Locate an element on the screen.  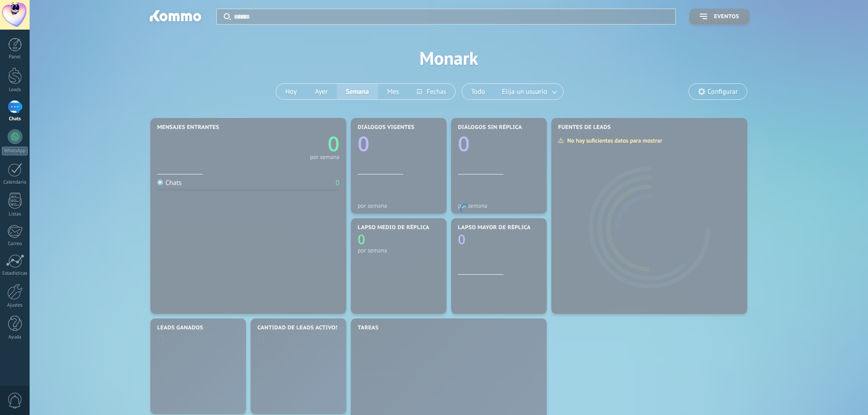
div: Estadísticas is located at coordinates (15, 273).